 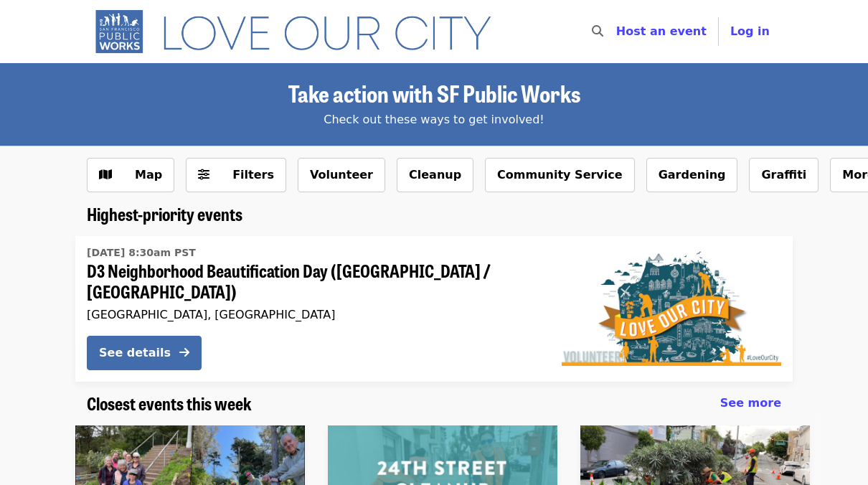 I want to click on button: Volunteer, so click(x=341, y=175).